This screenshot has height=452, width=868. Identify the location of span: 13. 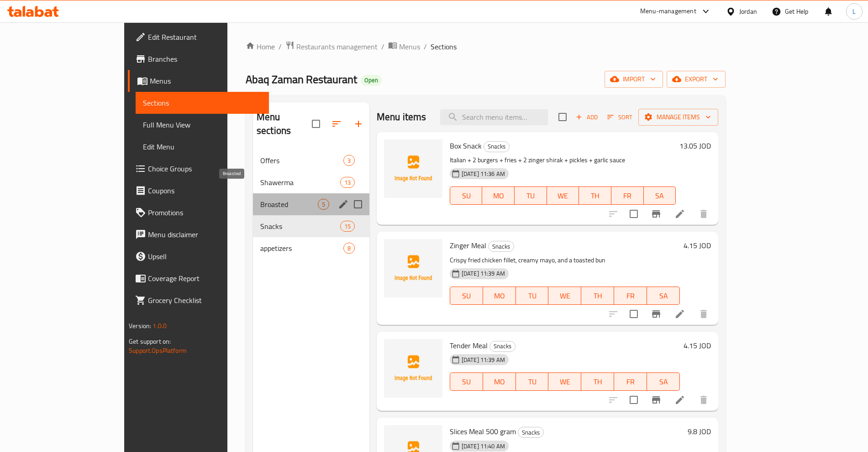
(347, 182).